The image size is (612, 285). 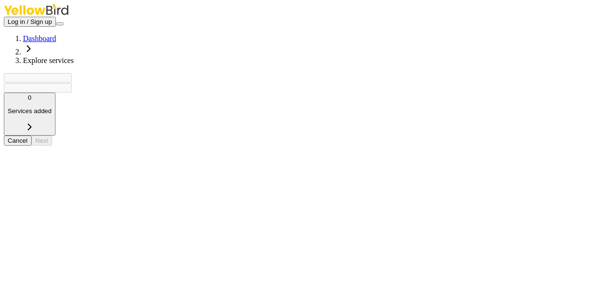 What do you see at coordinates (42, 141) in the screenshot?
I see `button: Next` at bounding box center [42, 141].